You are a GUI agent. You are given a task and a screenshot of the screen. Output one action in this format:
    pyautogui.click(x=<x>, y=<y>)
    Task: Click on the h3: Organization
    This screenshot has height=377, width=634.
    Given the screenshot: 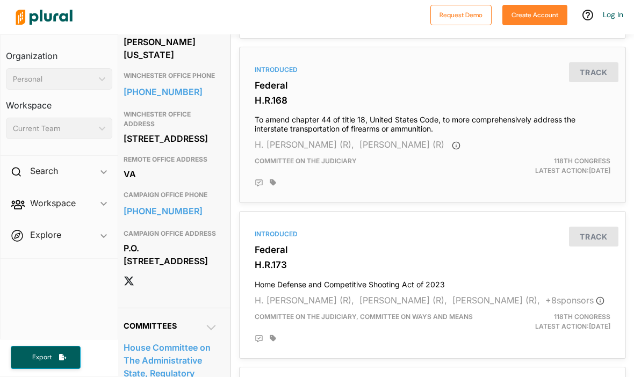 What is the action you would take?
    pyautogui.click(x=59, y=52)
    